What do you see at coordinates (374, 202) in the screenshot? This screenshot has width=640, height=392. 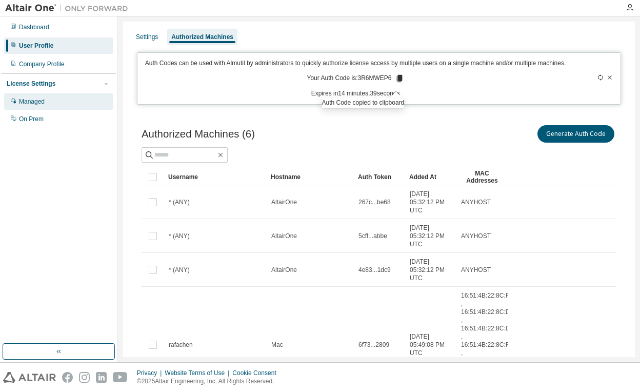 I see `span: 267c...be68` at bounding box center [374, 202].